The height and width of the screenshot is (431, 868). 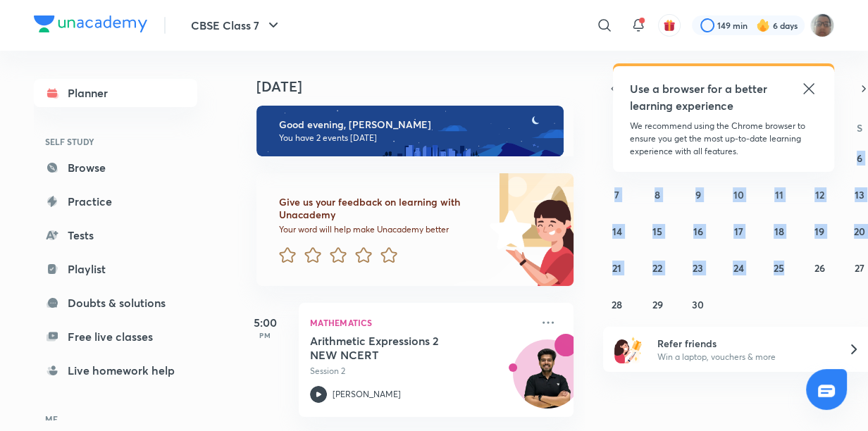 I want to click on p: Mathematics, so click(x=421, y=323).